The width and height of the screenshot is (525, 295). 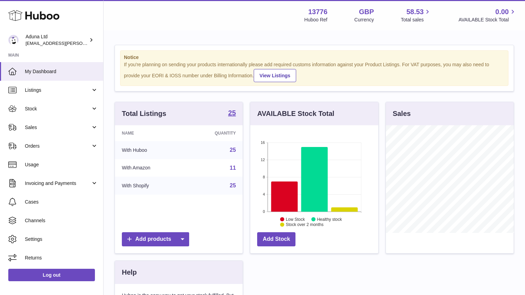 What do you see at coordinates (263, 143) in the screenshot?
I see `text: 16` at bounding box center [263, 143].